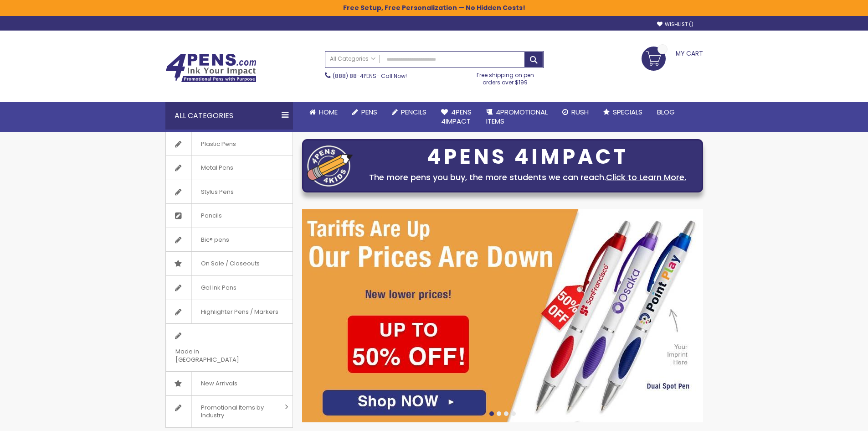  Describe the element at coordinates (229, 168) in the screenshot. I see `a: Metal Pens` at that location.